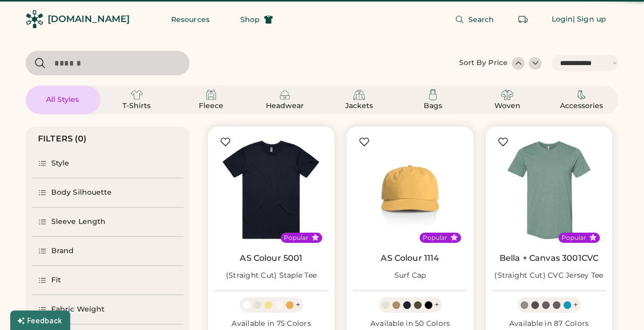  What do you see at coordinates (410, 324) in the screenshot?
I see `div: Available in 50 Colors` at bounding box center [410, 324].